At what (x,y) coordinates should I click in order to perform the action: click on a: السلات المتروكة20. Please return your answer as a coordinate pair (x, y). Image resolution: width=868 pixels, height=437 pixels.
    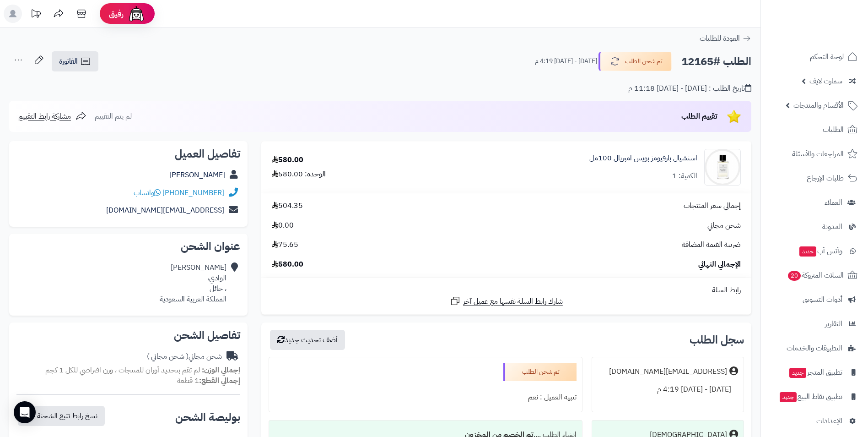
    Looking at the image, I should click on (814, 275).